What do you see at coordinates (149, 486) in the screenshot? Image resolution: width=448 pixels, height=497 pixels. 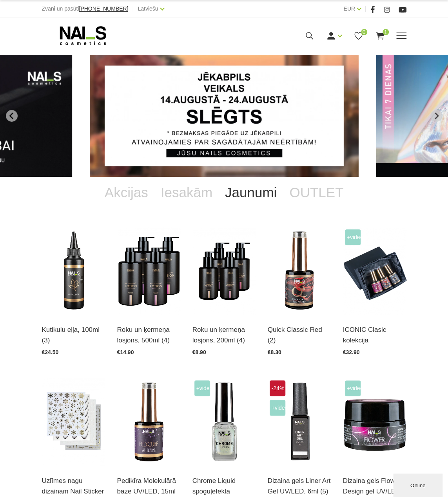 I see `a: Pedikīra Molekulārā bāze UV/LED, 15ml` at bounding box center [149, 486].